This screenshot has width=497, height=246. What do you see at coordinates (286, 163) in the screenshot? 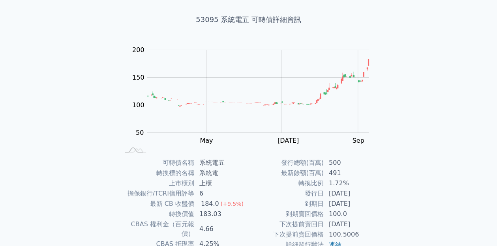
I see `td: 發行總額(百萬)` at bounding box center [286, 163].